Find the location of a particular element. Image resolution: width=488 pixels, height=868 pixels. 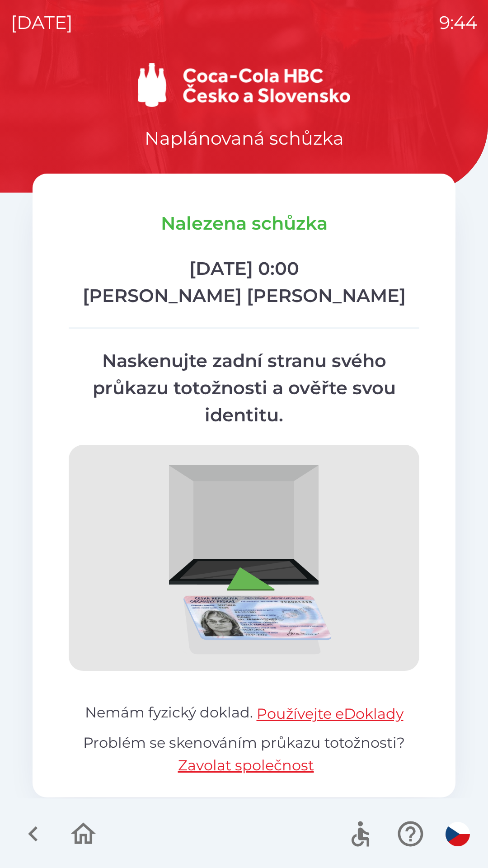

p: Naskenujte zadní stranu svého průkazu totožnosti a ověřte svou identitu. is located at coordinates (244, 388).